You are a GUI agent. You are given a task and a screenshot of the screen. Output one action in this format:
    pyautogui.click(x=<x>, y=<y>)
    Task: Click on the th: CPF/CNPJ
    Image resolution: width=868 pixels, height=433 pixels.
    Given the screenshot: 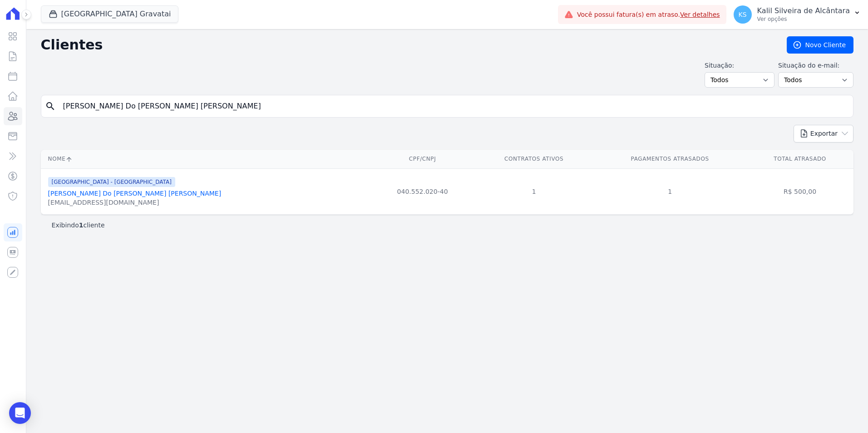 What is the action you would take?
    pyautogui.click(x=422, y=159)
    